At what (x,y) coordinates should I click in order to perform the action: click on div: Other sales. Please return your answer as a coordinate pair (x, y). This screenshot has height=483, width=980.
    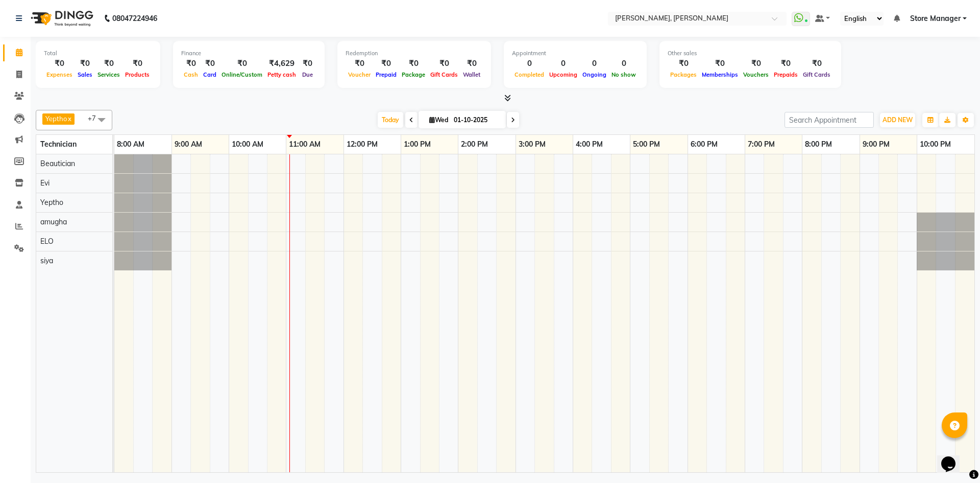
    Looking at the image, I should click on (751, 53).